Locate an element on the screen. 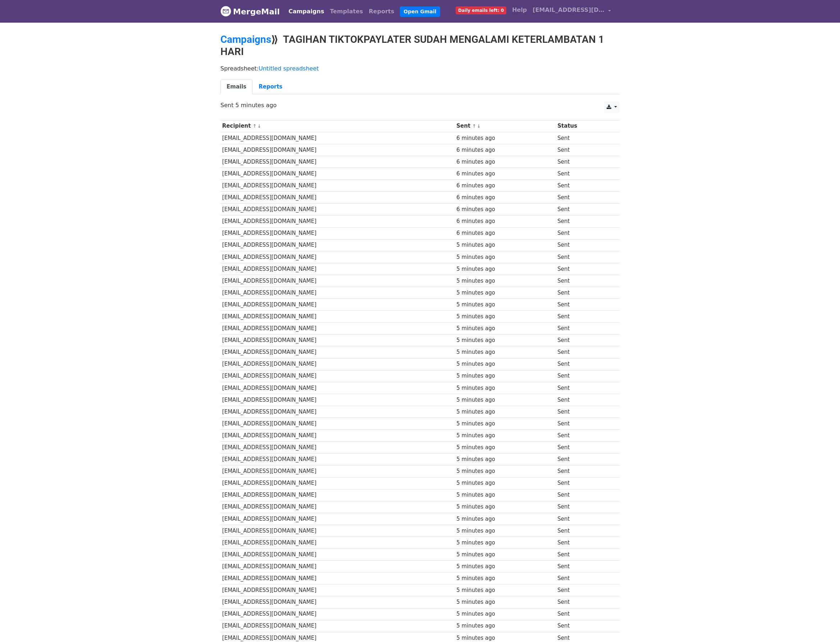  a: Help is located at coordinates (519, 10).